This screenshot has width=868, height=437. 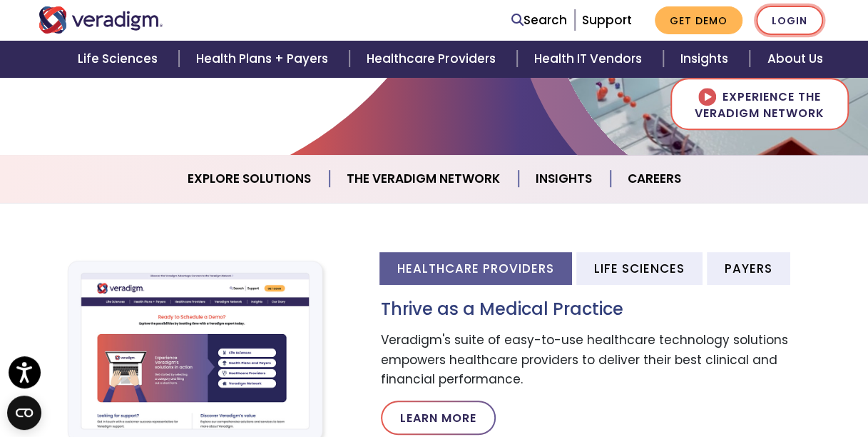 What do you see at coordinates (790, 20) in the screenshot?
I see `a: Login` at bounding box center [790, 20].